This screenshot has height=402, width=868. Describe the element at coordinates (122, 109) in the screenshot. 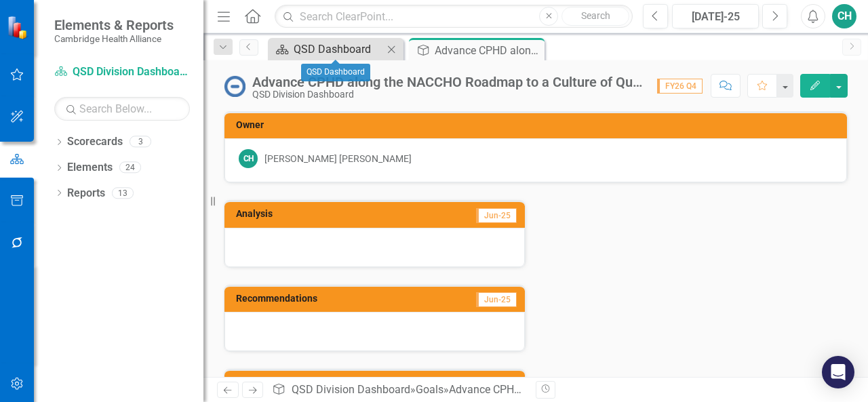

I see `input: Search Below...` at that location.